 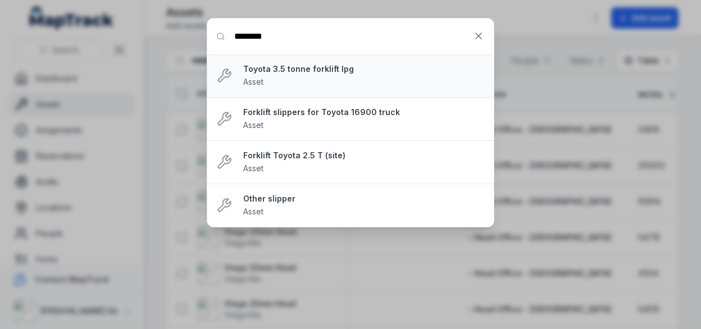 I want to click on strong: Toyota 3.5 tonne forklift lpg, so click(x=364, y=69).